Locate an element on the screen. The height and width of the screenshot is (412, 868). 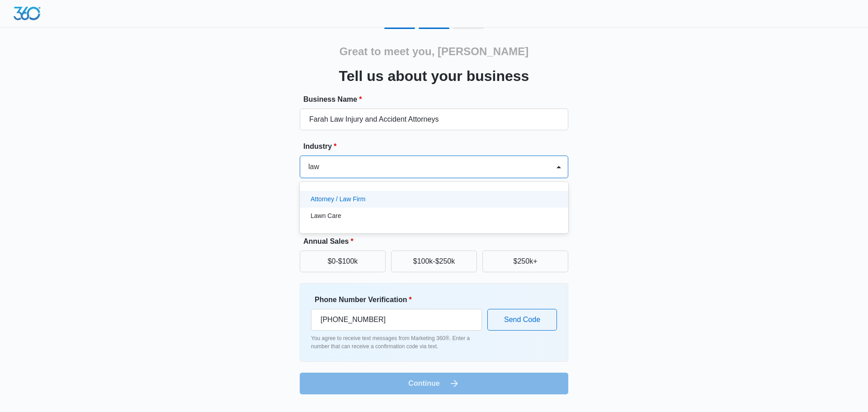
label: Phone Number Verification is located at coordinates (400, 300).